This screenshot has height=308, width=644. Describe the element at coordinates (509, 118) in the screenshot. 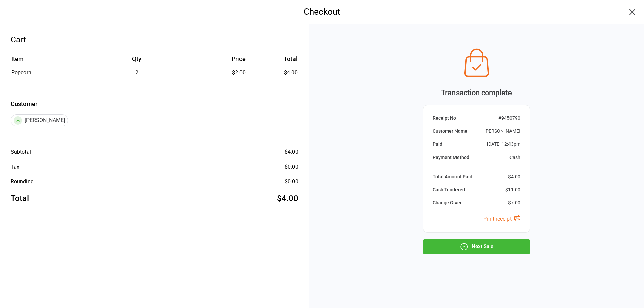

I see `div: # 9450790` at that location.